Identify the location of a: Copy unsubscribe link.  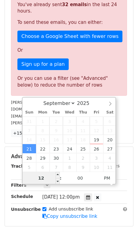
(70, 216).